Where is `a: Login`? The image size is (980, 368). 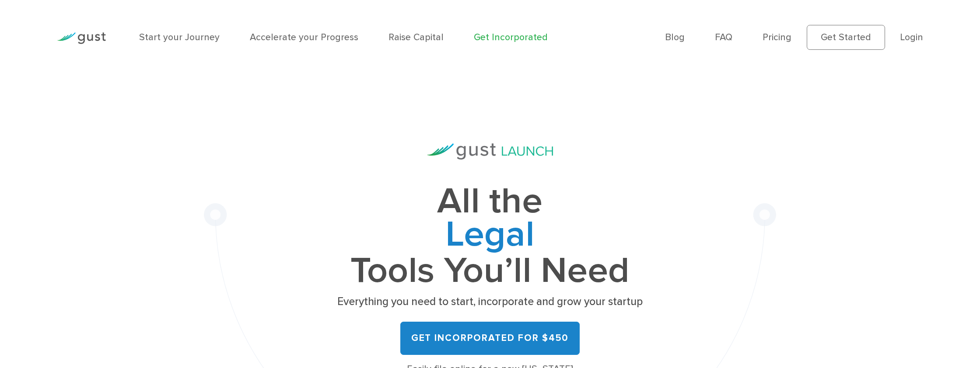
a: Login is located at coordinates (912, 37).